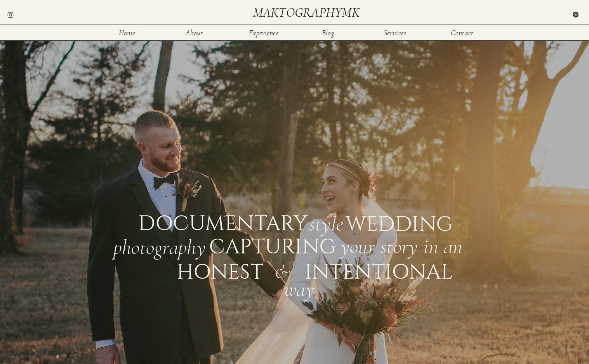  I want to click on nav: Blog, so click(328, 32).